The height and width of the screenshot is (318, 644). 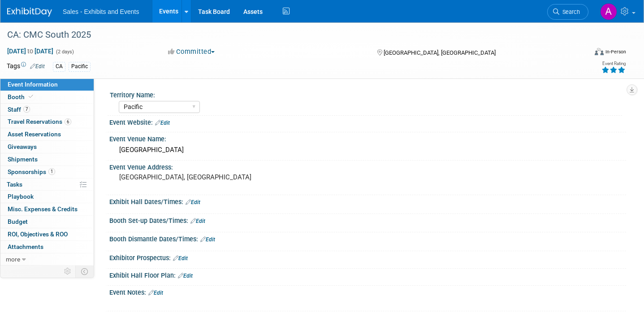 I want to click on span: Misc. Expenses & Credits, so click(x=43, y=209).